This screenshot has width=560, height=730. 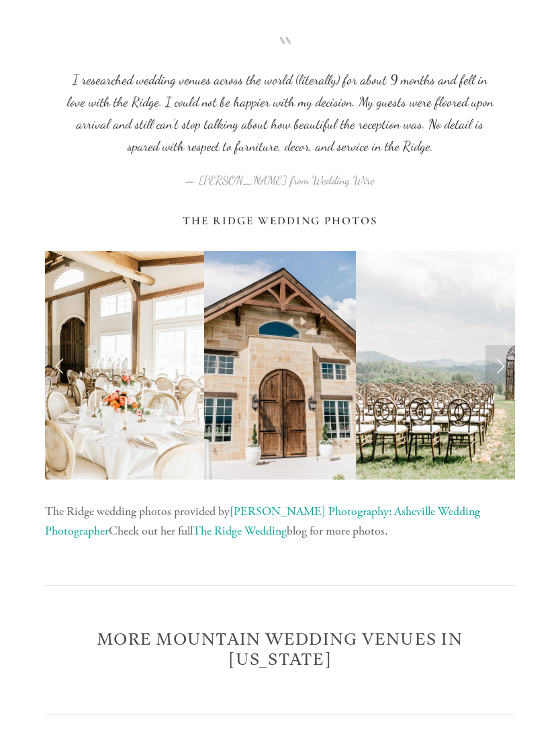 I want to click on a: The Ridge Wedding, so click(x=240, y=530).